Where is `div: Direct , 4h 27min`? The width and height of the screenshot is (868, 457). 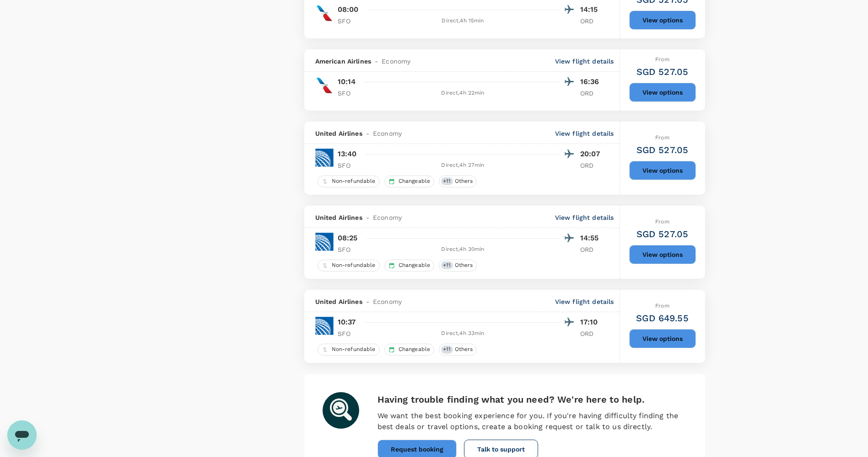 div: Direct , 4h 27min is located at coordinates (463, 166).